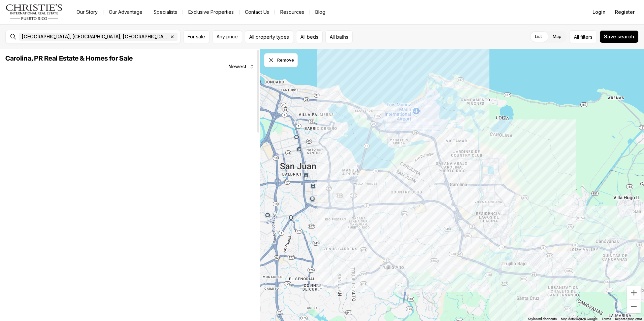  What do you see at coordinates (619, 37) in the screenshot?
I see `span: Save search` at bounding box center [619, 37].